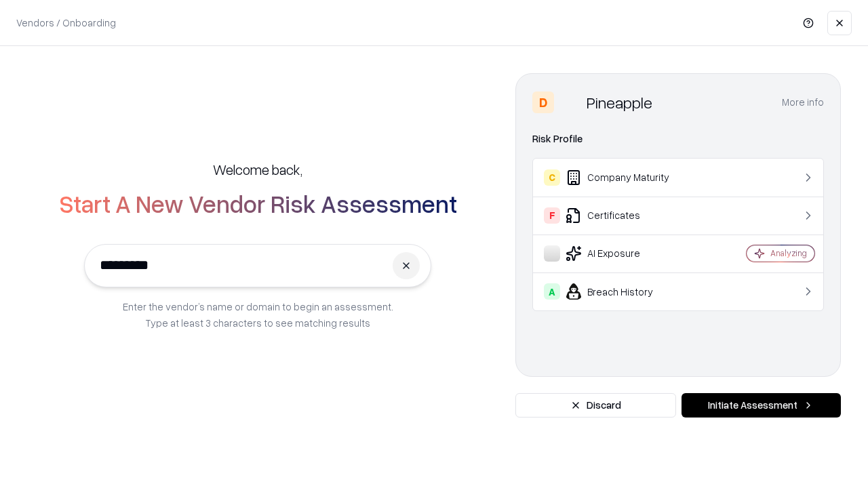  What do you see at coordinates (625, 254) in the screenshot?
I see `div: AI Exposure` at bounding box center [625, 254].